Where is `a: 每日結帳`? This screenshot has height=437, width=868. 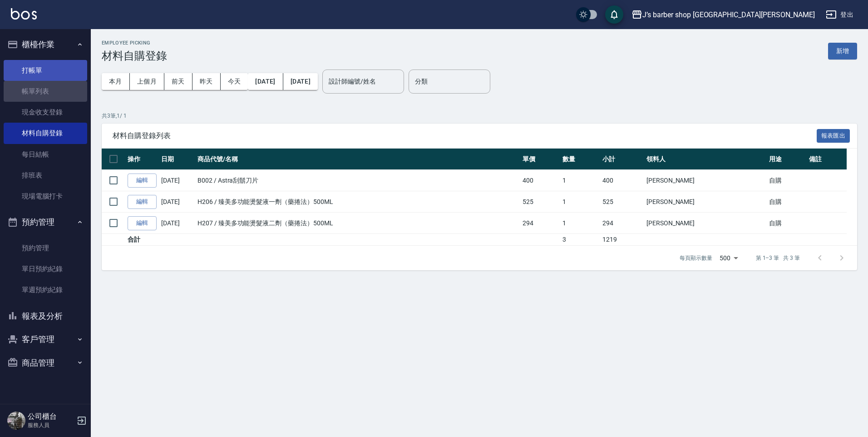
a: 每日結帳 is located at coordinates (46, 154).